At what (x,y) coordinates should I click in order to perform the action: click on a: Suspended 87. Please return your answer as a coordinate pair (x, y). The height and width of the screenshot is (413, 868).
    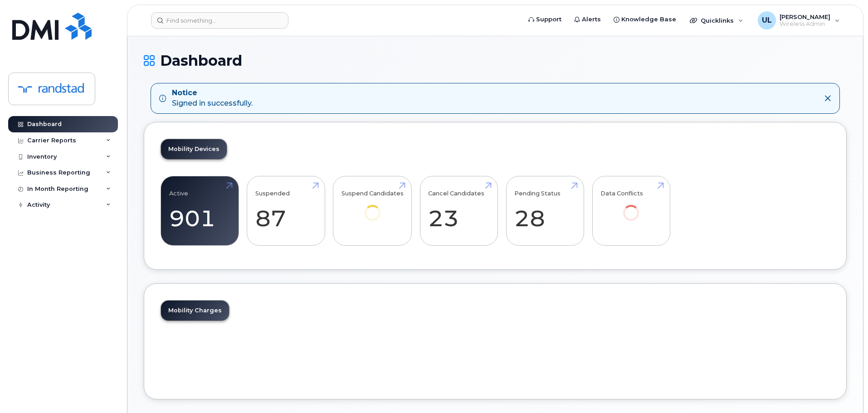
    Looking at the image, I should click on (286, 211).